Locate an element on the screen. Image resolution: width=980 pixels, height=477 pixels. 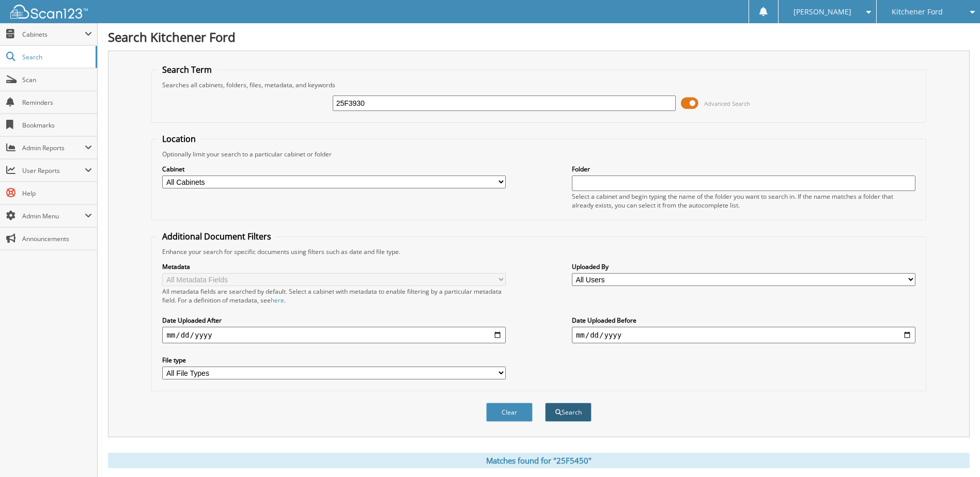
span: Advanced Search is located at coordinates (727, 104).